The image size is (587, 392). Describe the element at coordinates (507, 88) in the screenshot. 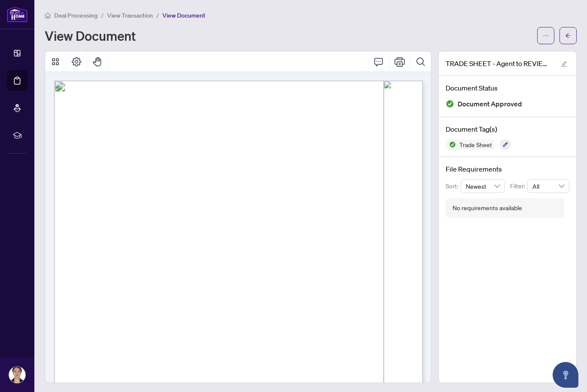

I see `h4: Document Status` at that location.